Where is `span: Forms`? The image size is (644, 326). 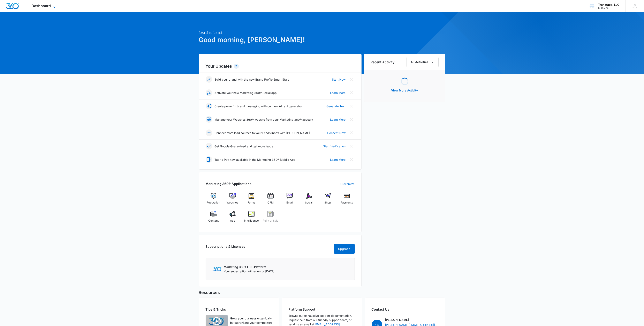 span: Forms is located at coordinates (252, 203).